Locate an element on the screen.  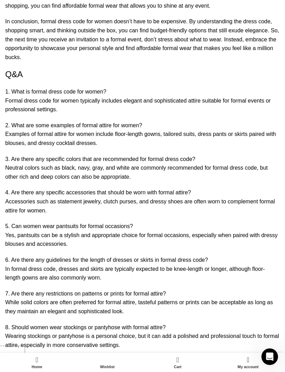
div: My wishlist is located at coordinates (108, 363).